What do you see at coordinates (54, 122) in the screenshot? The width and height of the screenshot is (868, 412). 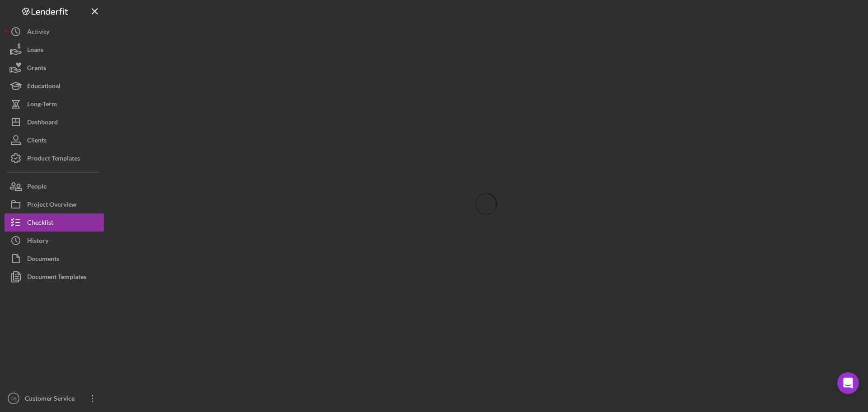 I see `button: Dashboard` at bounding box center [54, 122].